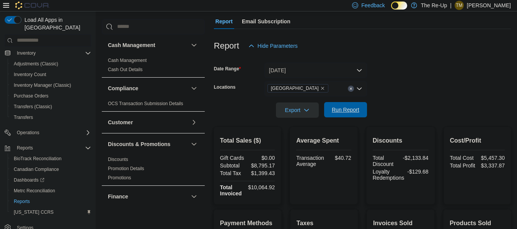 The height and width of the screenshot is (229, 517). I want to click on h2: Products Sold, so click(477, 223).